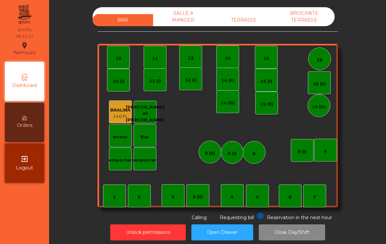  What do you see at coordinates (319, 84) in the screenshot?
I see `div: 16 (II)` at bounding box center [319, 84].